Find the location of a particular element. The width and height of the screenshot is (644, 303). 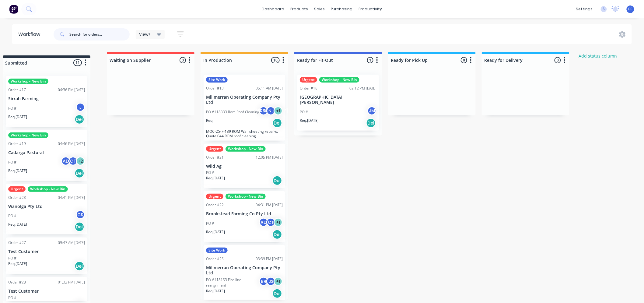

img: Factory is located at coordinates (14, 9).